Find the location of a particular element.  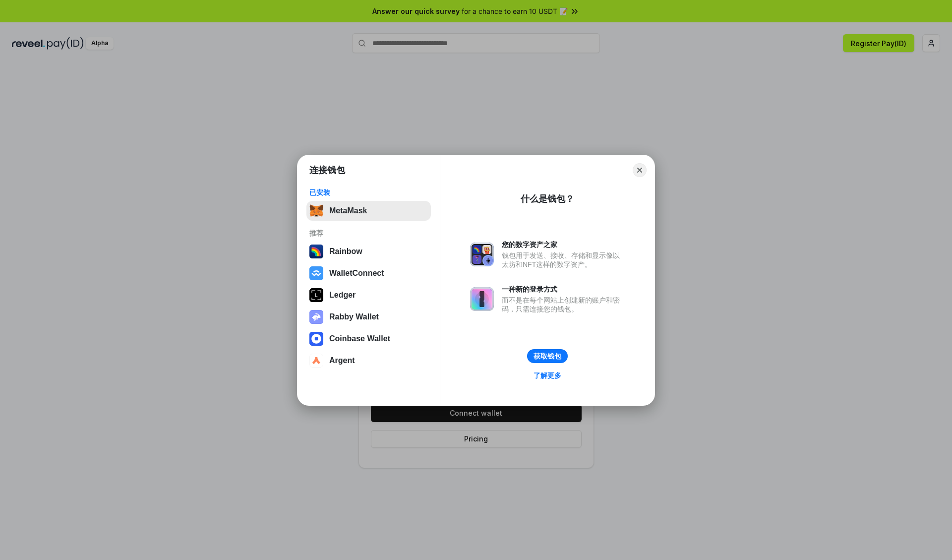

button: WalletConnect is located at coordinates (369, 273).